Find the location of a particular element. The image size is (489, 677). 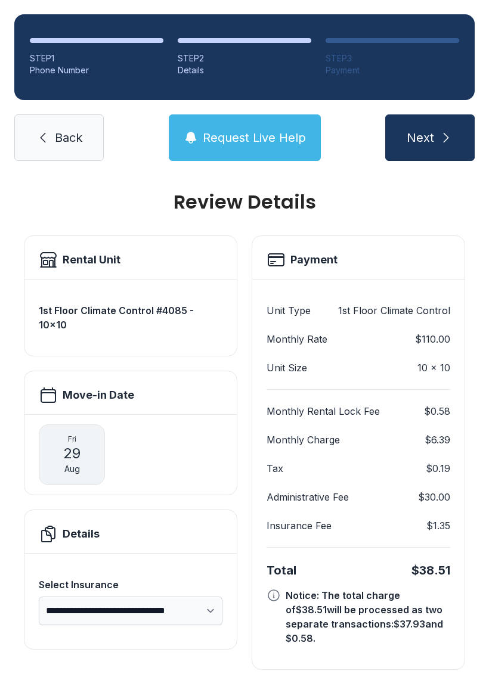

div: STEP 1 is located at coordinates (97, 58).